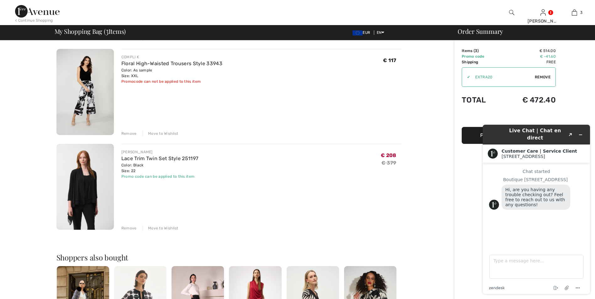 This screenshot has width=595, height=299. What do you see at coordinates (502, 77) in the screenshot?
I see `input: Promo code` at bounding box center [502, 77].